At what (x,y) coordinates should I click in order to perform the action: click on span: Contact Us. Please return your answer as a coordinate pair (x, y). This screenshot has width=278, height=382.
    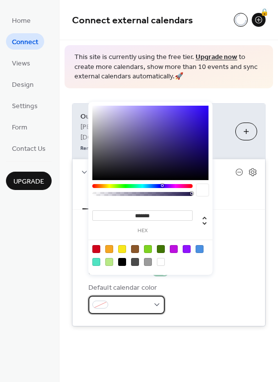
    Looking at the image, I should click on (29, 149).